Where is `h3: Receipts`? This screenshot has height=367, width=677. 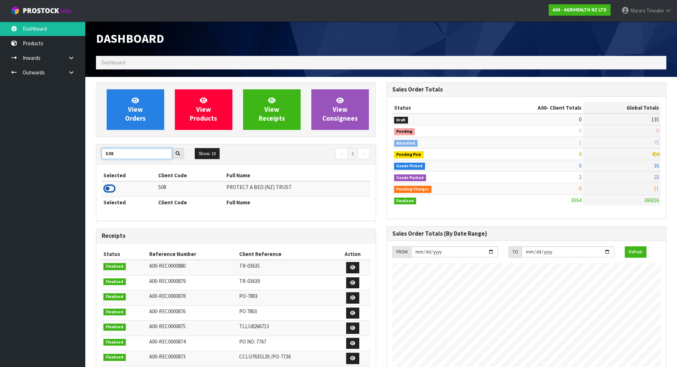
h3: Receipts is located at coordinates (236, 235).